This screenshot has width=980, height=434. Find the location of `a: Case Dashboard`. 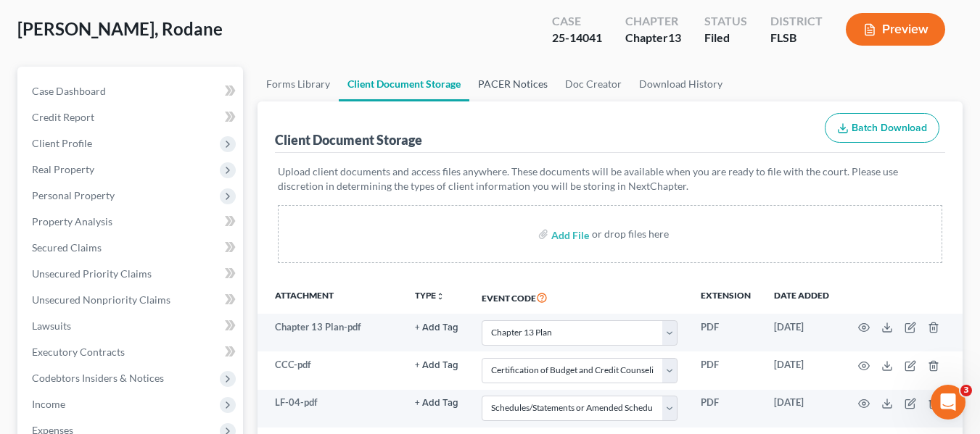

a: Case Dashboard is located at coordinates (131, 92).